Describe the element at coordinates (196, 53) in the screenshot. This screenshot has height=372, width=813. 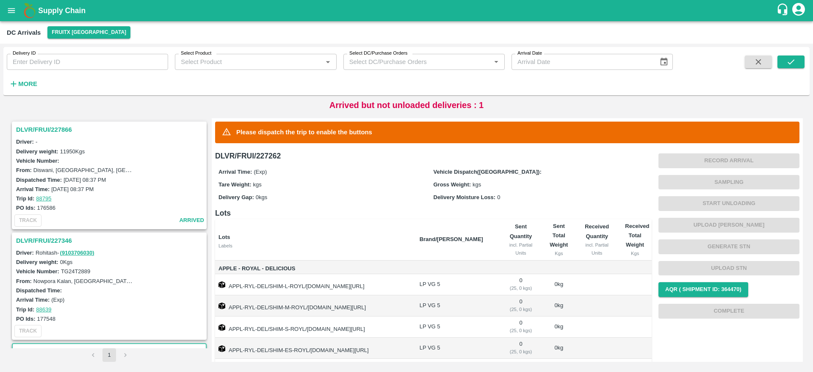
I see `label: Select Product` at that location.